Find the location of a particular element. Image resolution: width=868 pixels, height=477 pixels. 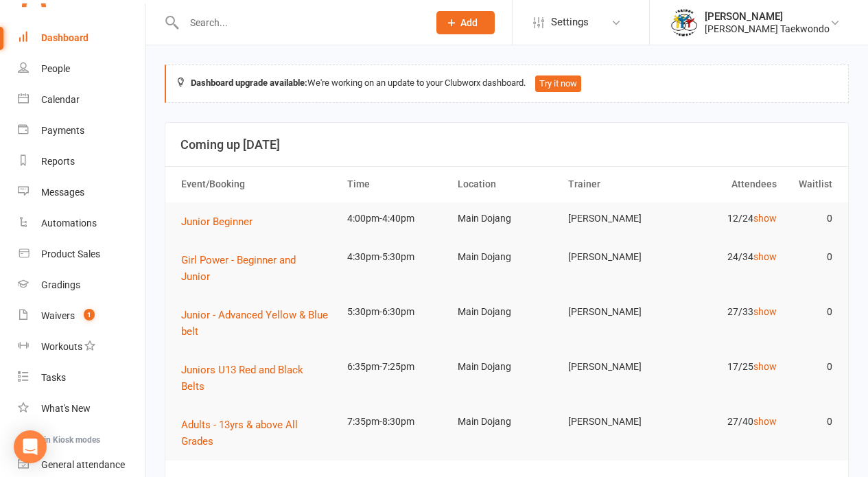

td: 17/25 is located at coordinates (728, 367).